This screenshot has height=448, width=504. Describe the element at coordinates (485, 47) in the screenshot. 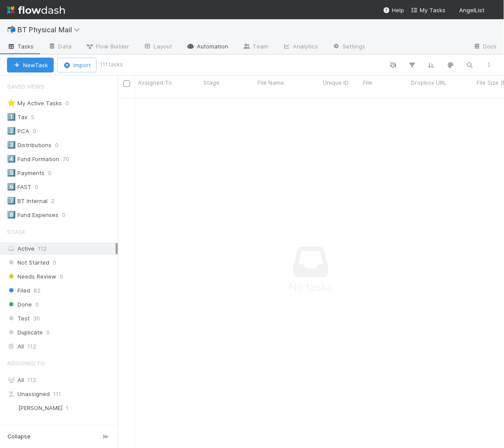

I see `a: Docs` at that location.